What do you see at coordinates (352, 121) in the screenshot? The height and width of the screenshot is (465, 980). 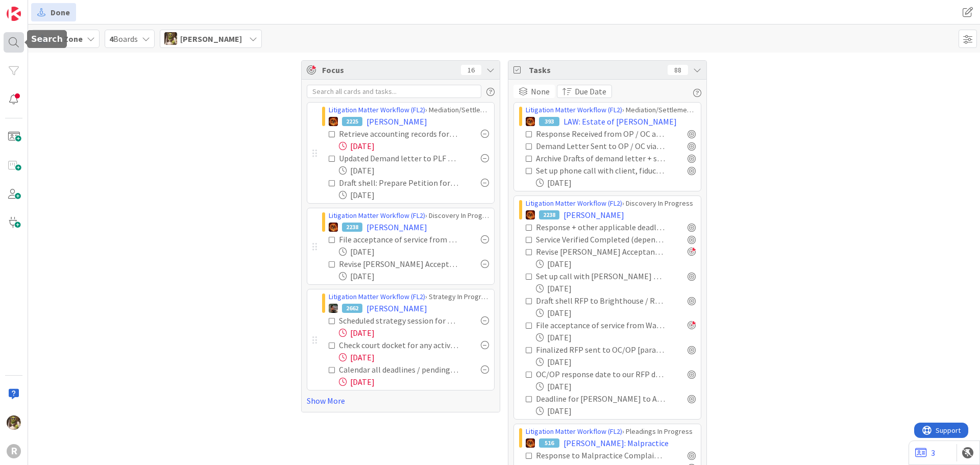 I see `div: 2225` at bounding box center [352, 121].